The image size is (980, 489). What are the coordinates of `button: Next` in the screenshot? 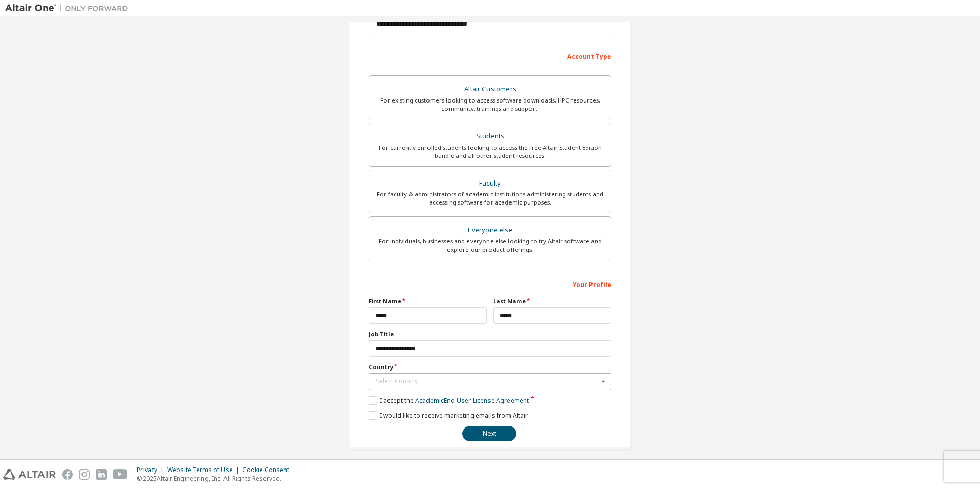 It's located at (489, 434).